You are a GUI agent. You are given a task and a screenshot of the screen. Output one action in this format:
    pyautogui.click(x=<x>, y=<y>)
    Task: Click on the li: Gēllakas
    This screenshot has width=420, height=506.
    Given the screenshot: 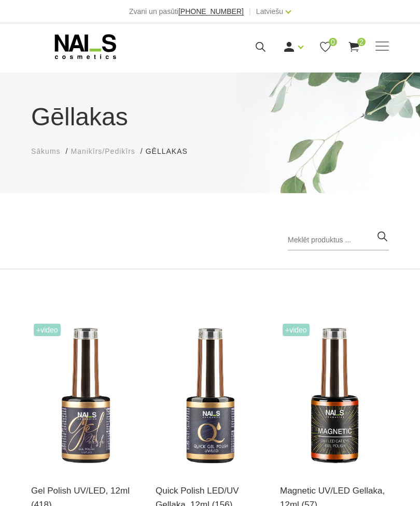 What is the action you would take?
    pyautogui.click(x=171, y=152)
    